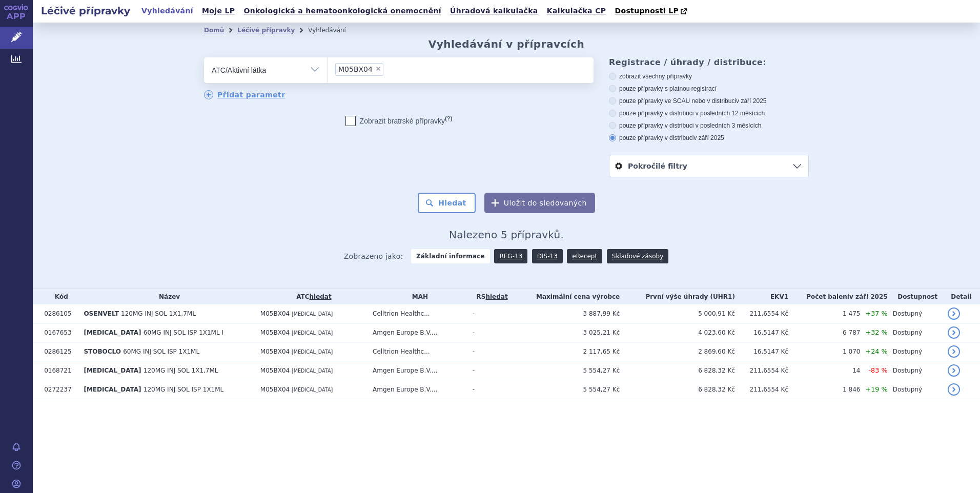  I want to click on td: 0168721, so click(59, 371).